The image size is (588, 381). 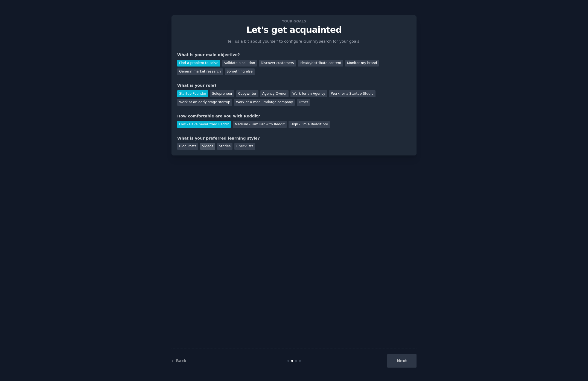 I want to click on div: Find a problem to solve, so click(x=199, y=63).